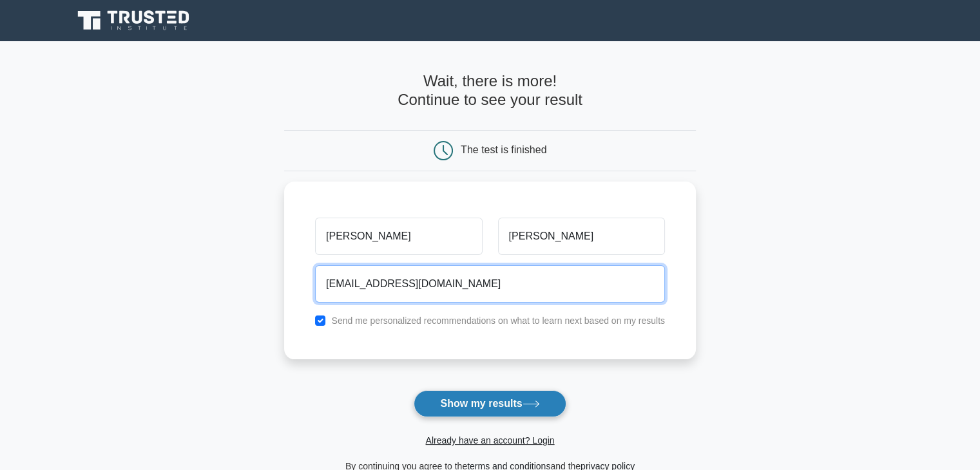 This screenshot has width=980, height=470. Describe the element at coordinates (399, 236) in the screenshot. I see `input: First name` at that location.